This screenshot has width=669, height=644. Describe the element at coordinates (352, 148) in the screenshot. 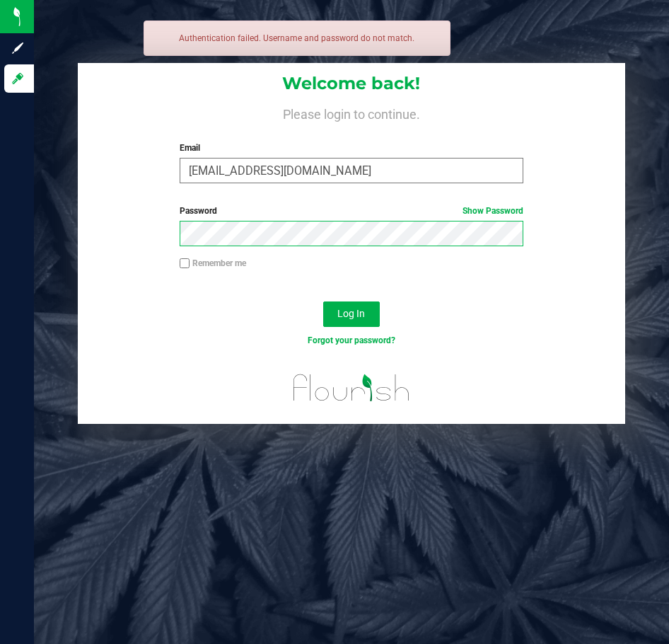

I see `label: Email` at that location.